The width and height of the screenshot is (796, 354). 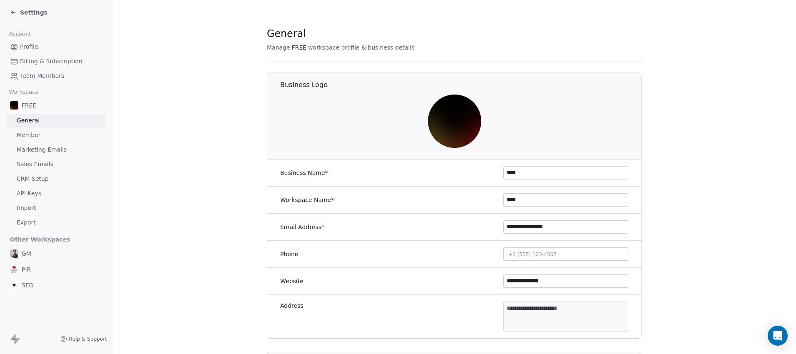 What do you see at coordinates (26, 222) in the screenshot?
I see `span: Export` at bounding box center [26, 222].